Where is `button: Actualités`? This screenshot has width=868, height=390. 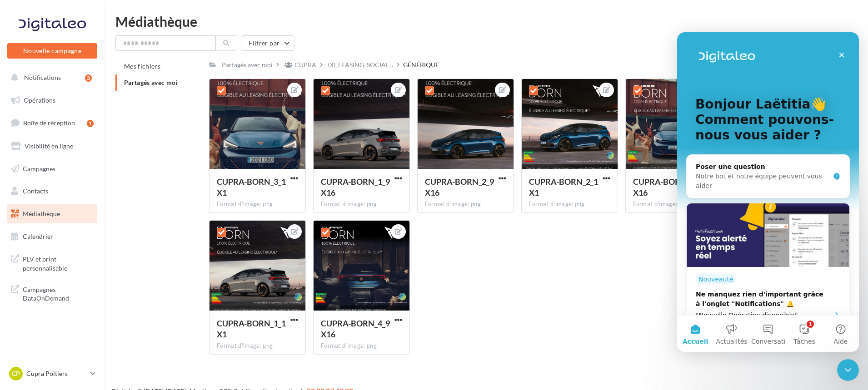 button: Actualités is located at coordinates (55, 301).